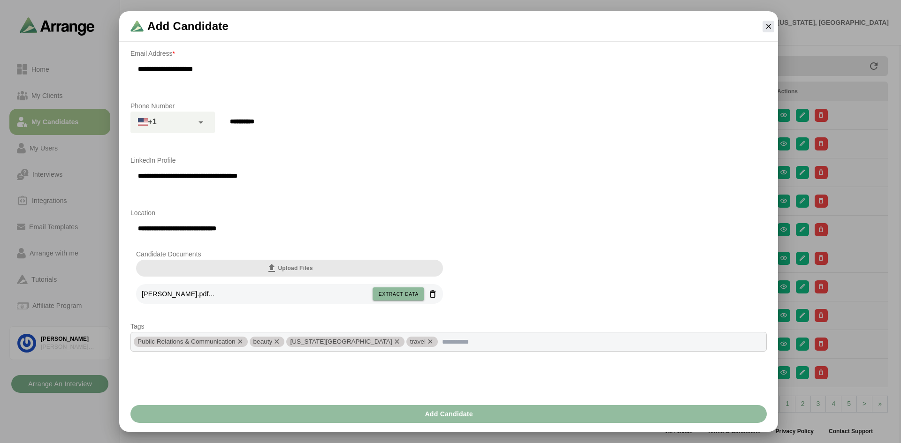 This screenshot has height=443, width=901. Describe the element at coordinates (289, 268) in the screenshot. I see `button: Upload Files` at that location.